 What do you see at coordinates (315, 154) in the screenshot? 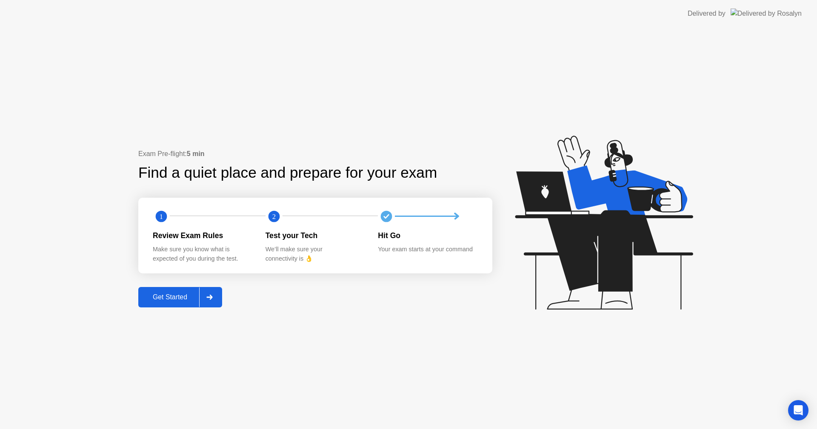
I see `div: Exam Pre-flight:` at bounding box center [315, 154].